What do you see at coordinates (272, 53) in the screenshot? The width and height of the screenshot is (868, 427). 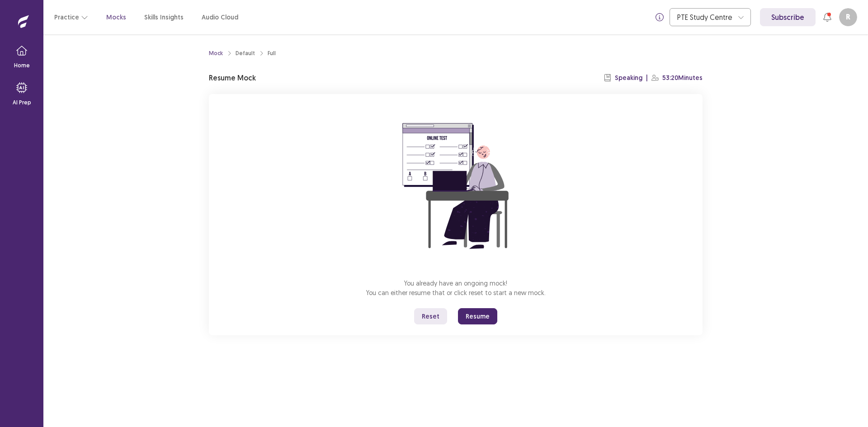 I see `div: Full` at bounding box center [272, 53].